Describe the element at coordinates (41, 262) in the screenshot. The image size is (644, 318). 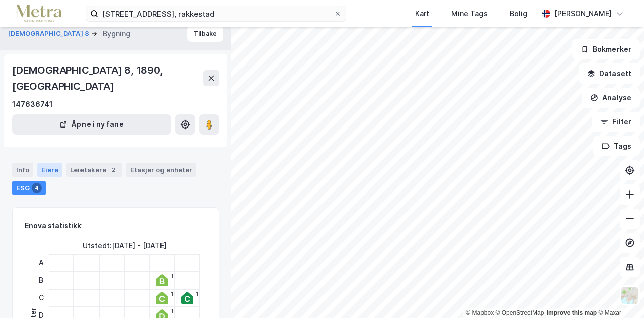
I see `div: A` at that location.